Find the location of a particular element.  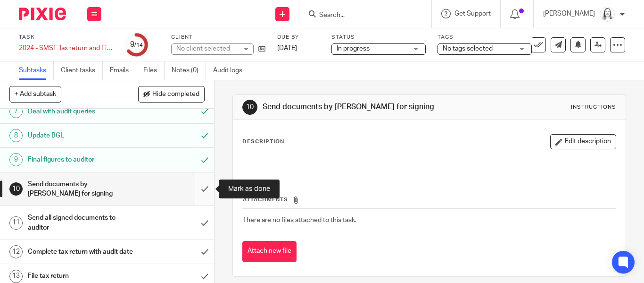

h1: Deal with audit queries is located at coordinates (80, 111).